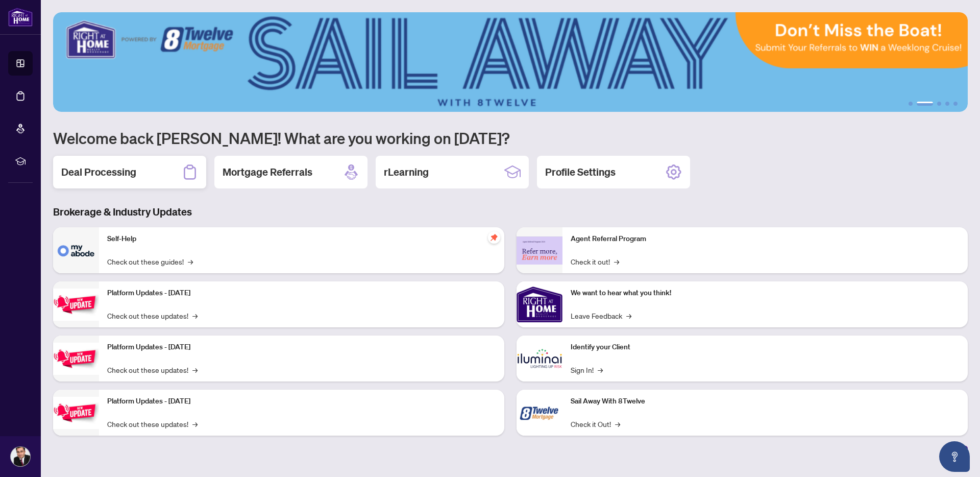 This screenshot has width=980, height=477. Describe the element at coordinates (76, 412) in the screenshot. I see `img: Platform Updates - June 23, 2025` at that location.